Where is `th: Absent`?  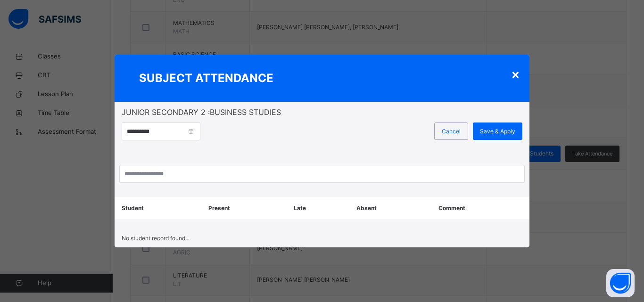 th: Absent is located at coordinates (391, 208).